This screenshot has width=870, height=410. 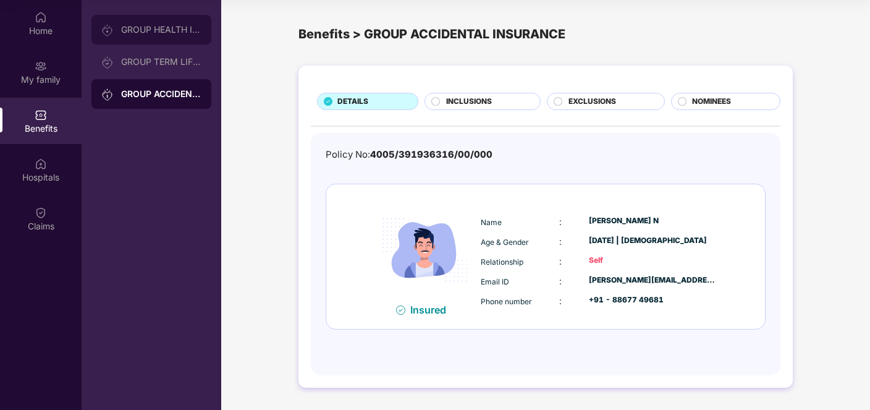 I want to click on div: GROUP TERM LIFE INSURANCE, so click(x=161, y=62).